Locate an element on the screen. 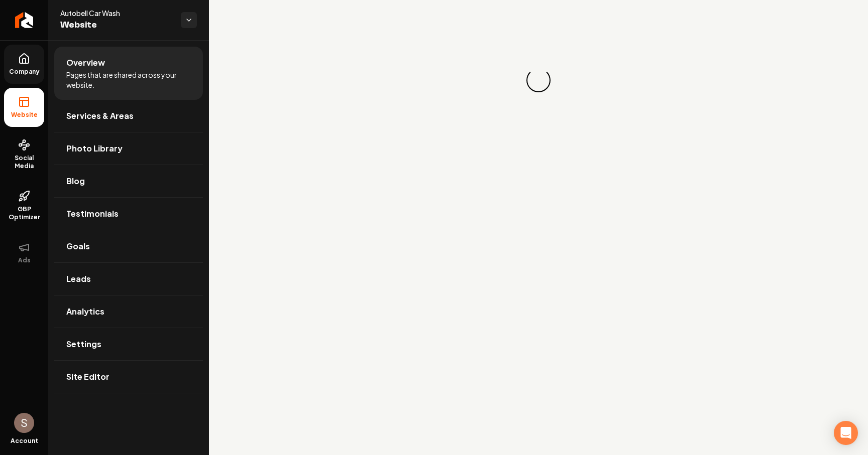 The width and height of the screenshot is (868, 455). img: Rebolt Logo is located at coordinates (24, 20).